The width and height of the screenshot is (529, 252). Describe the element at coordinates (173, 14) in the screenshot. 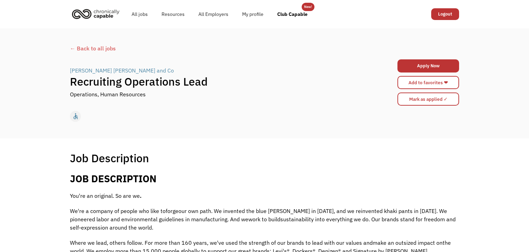

I see `a: Resources` at that location.